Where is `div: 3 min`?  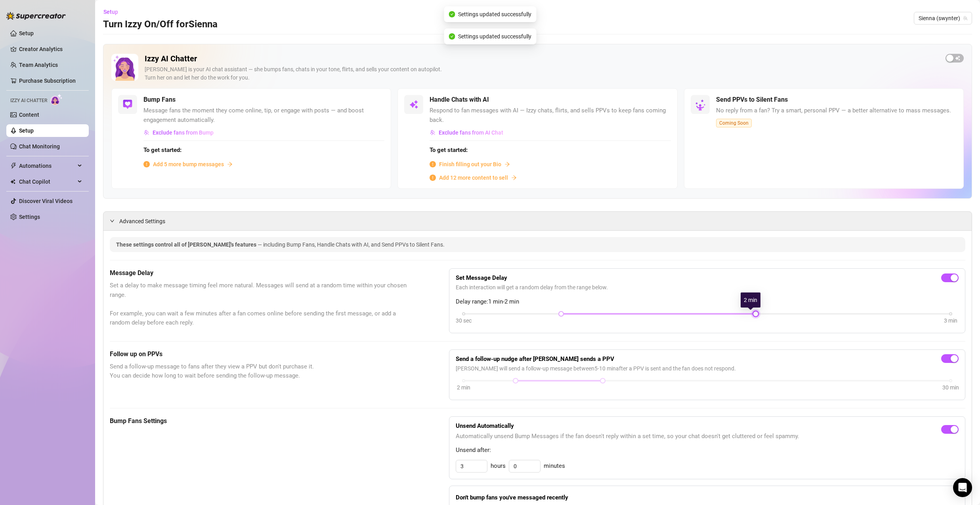
div: 3 min is located at coordinates (951, 321).